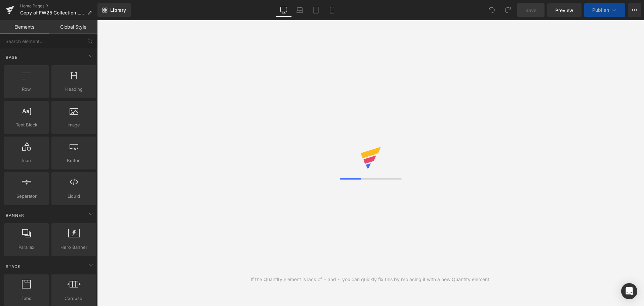  What do you see at coordinates (114, 10) in the screenshot?
I see `a: New Library` at bounding box center [114, 10].